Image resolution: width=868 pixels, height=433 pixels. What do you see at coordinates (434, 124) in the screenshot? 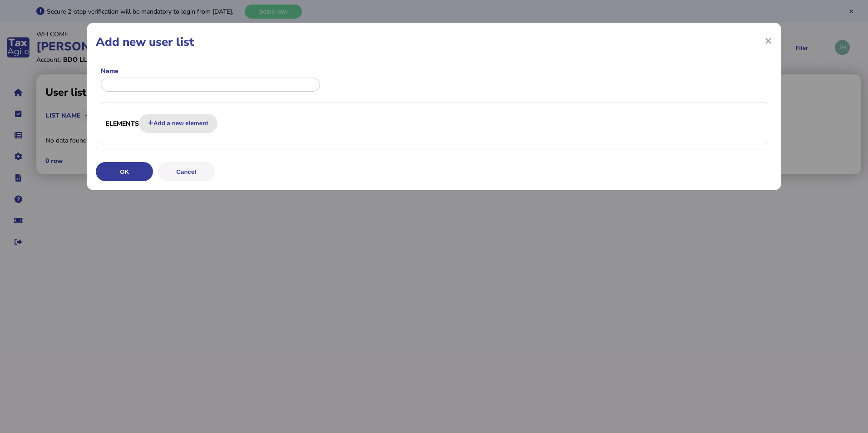
I see `h3: Elements` at bounding box center [434, 124].